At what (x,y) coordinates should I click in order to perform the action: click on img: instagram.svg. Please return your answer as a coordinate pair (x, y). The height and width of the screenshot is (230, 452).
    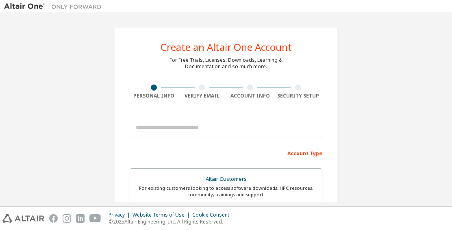
    Looking at the image, I should click on (67, 218).